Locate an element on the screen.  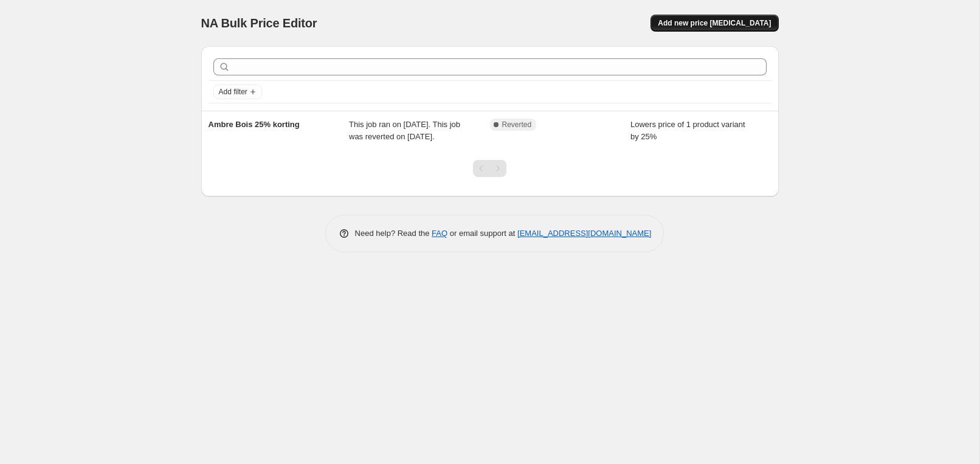
nav: Pagination is located at coordinates (490, 169).